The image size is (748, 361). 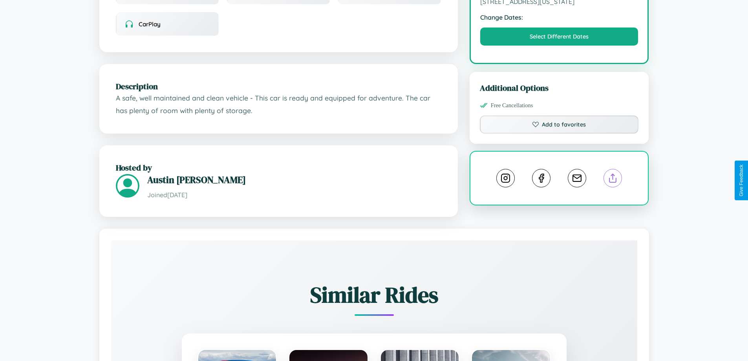 What do you see at coordinates (278, 104) in the screenshot?
I see `p: A safe, well maintained and clean vehicle - This car is ready and equipped for adventure. The car...` at bounding box center [278, 104].